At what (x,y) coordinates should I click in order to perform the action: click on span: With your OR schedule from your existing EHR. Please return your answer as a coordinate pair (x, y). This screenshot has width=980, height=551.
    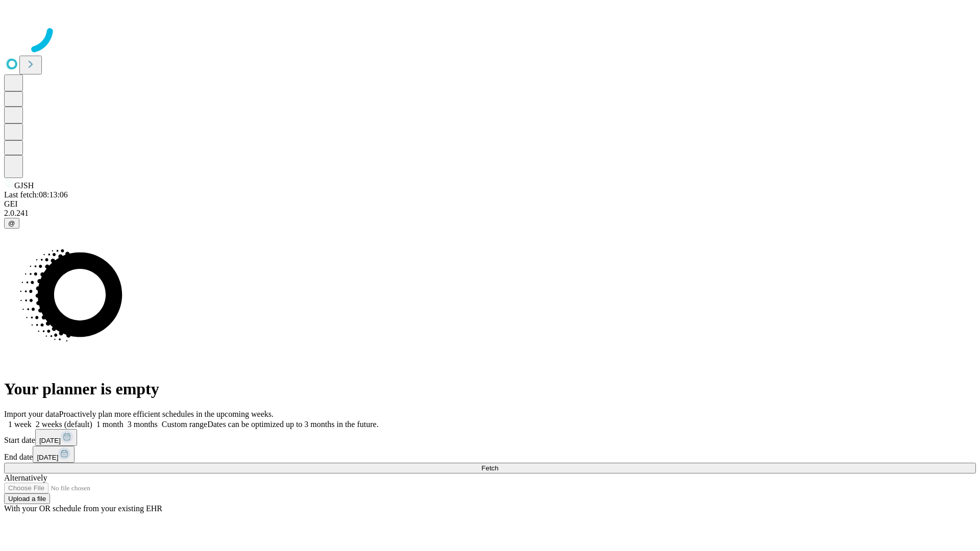
    Looking at the image, I should click on (83, 508).